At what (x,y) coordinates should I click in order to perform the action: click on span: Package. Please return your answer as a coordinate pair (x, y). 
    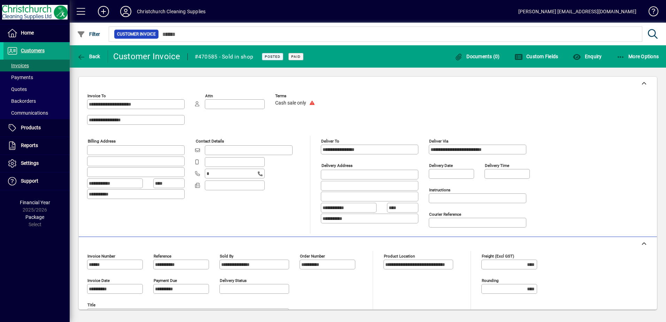
    Looking at the image, I should click on (35, 217).